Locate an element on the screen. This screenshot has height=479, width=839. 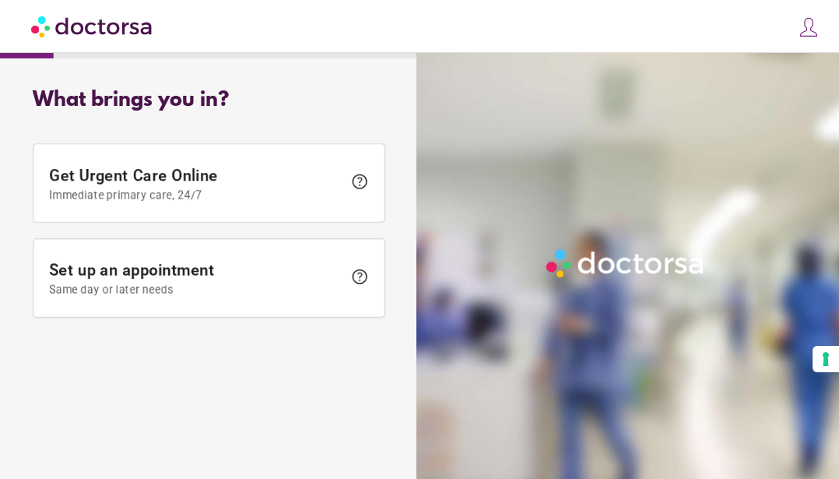
span: Immediate primary care, 24/7 is located at coordinates (195, 195).